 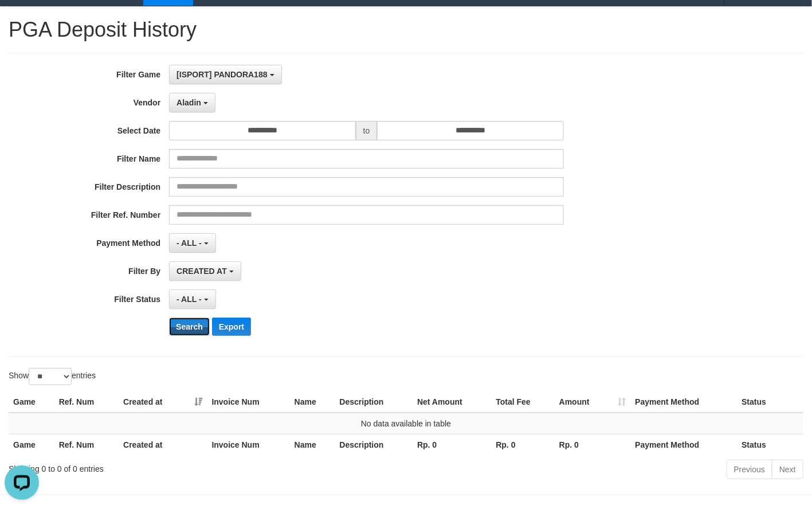 What do you see at coordinates (163, 444) in the screenshot?
I see `th: Created at` at bounding box center [163, 444].